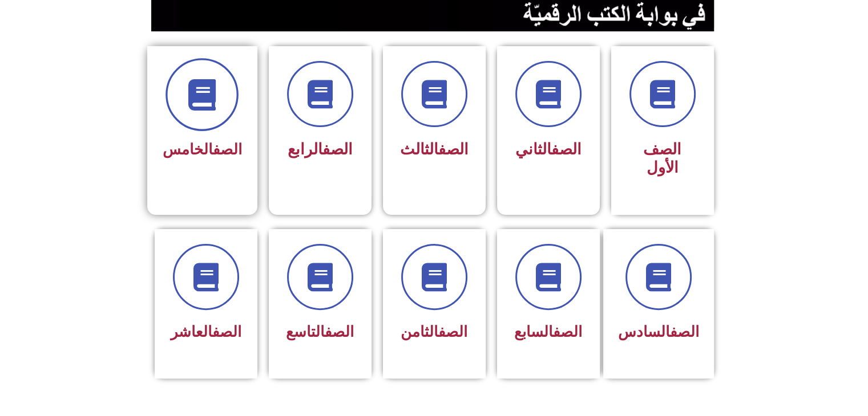 This screenshot has width=868, height=416. I want to click on span: الثامن, so click(434, 332).